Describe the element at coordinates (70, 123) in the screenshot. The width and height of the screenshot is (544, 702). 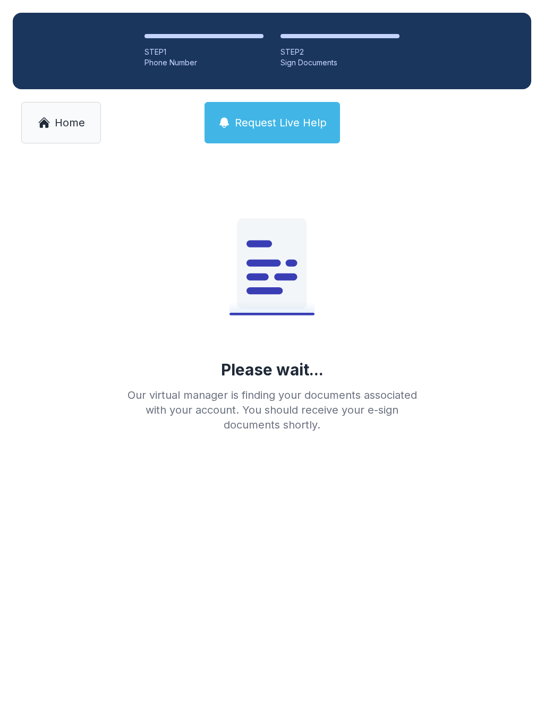
I see `span: Home` at that location.